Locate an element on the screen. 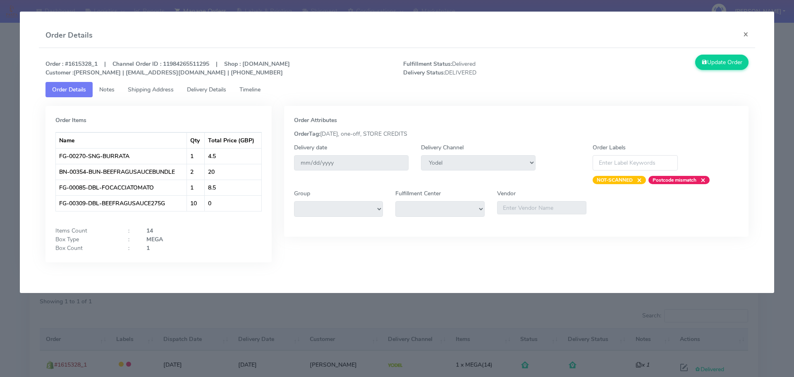 The width and height of the screenshot is (794, 377). td: 2 is located at coordinates (196, 172).